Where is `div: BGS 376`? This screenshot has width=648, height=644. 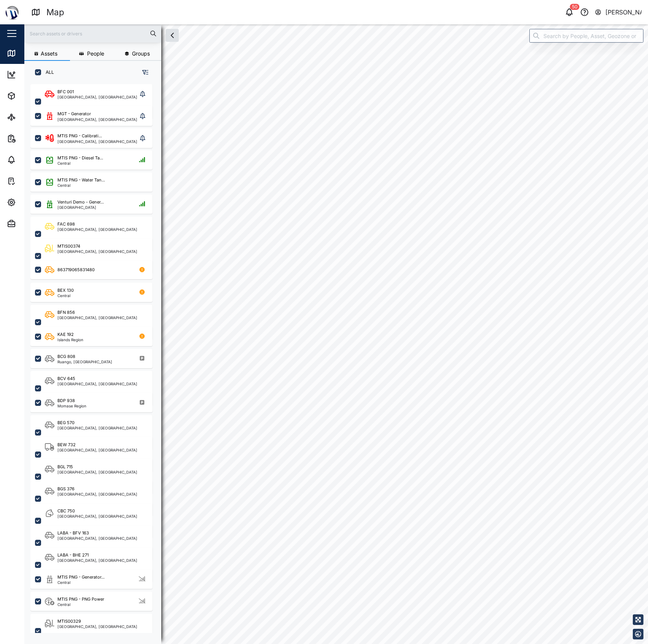 div: BGS 376 is located at coordinates (66, 489).